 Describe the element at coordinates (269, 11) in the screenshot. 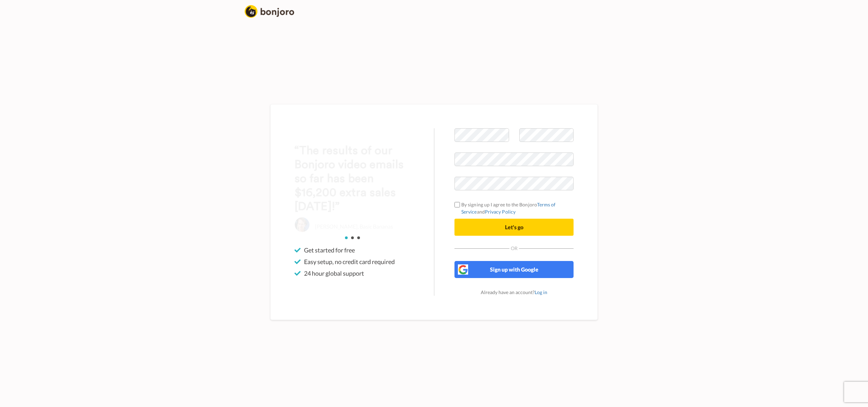

I see `img: logo_full.png` at that location.